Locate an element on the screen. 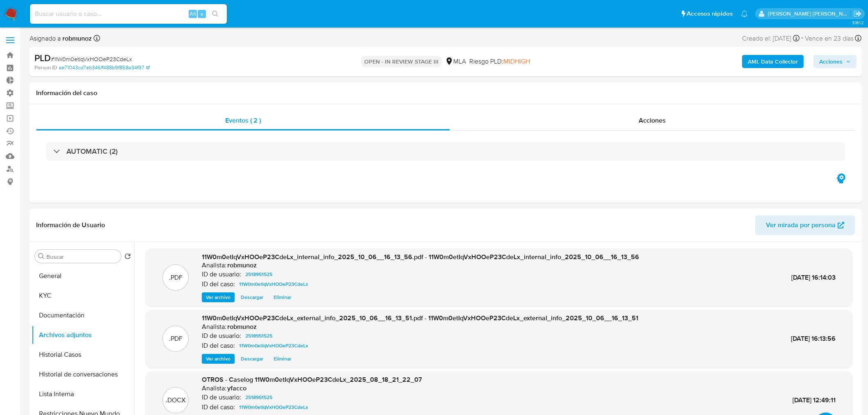 The height and width of the screenshot is (415, 868). p: OPEN - IN REVIEW STAGE III is located at coordinates (402, 62).